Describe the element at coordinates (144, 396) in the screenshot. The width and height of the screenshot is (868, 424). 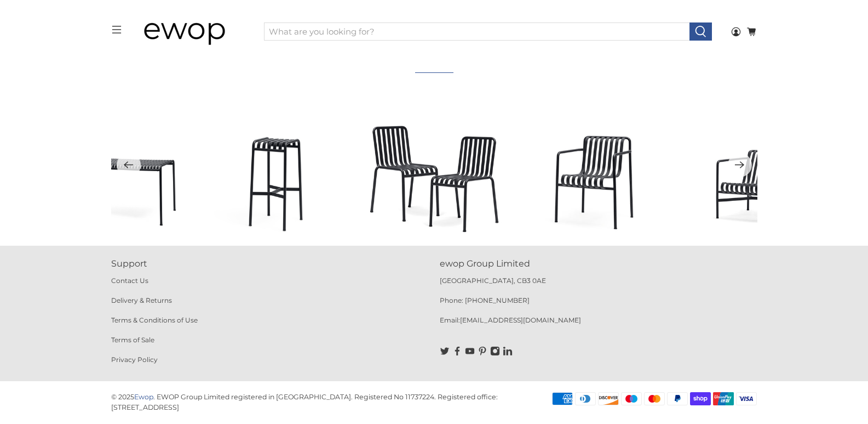
I see `a: Ewop` at that location.